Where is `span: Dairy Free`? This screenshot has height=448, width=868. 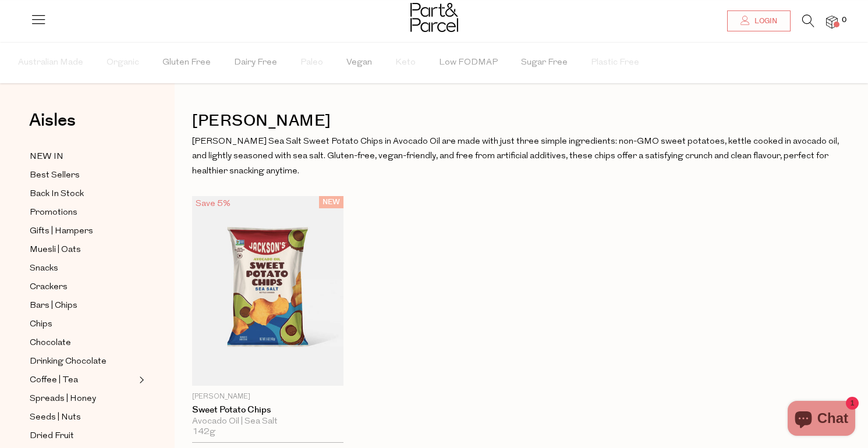
span: Dairy Free is located at coordinates (256, 63).